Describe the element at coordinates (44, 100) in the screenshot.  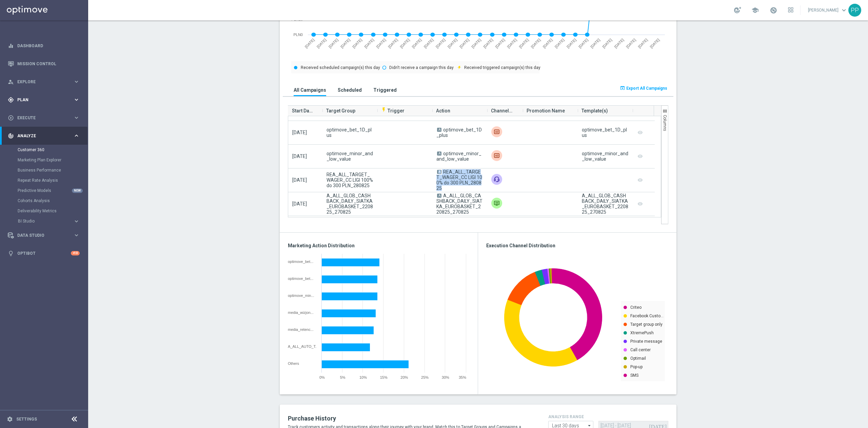
I see `div: gps_fixed Plan keyboard_arrow_right` at that location.